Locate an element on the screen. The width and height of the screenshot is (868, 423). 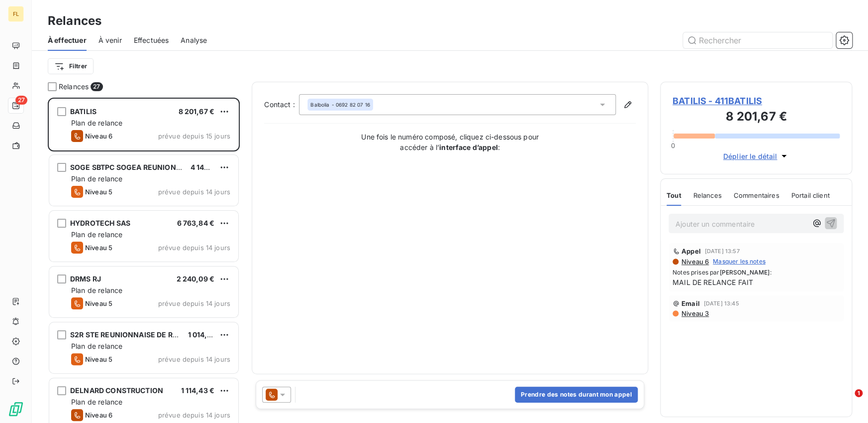
img: Logo LeanPay is located at coordinates (16, 409).